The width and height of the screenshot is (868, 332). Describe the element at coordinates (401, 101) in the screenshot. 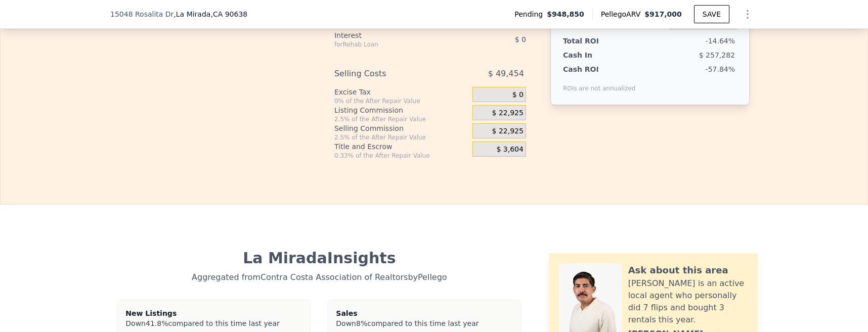

I see `div: 0% of the After Repair Value` at that location.